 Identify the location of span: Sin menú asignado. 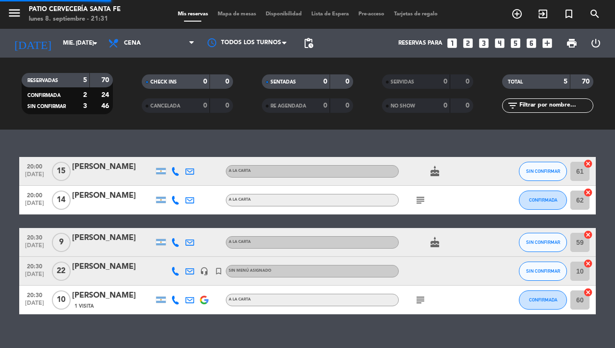
(250, 271).